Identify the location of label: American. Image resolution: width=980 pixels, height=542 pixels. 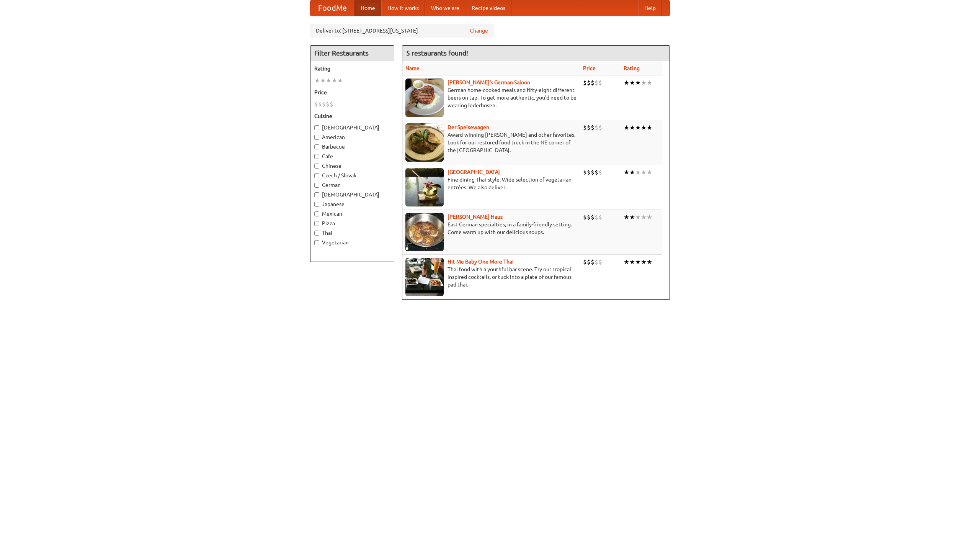
(352, 137).